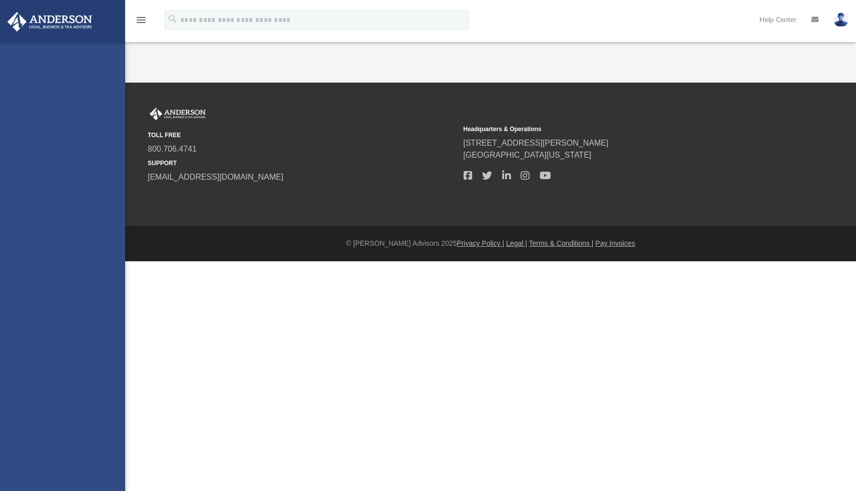 The image size is (856, 491). Describe the element at coordinates (561, 243) in the screenshot. I see `a: Terms & Conditions |` at that location.